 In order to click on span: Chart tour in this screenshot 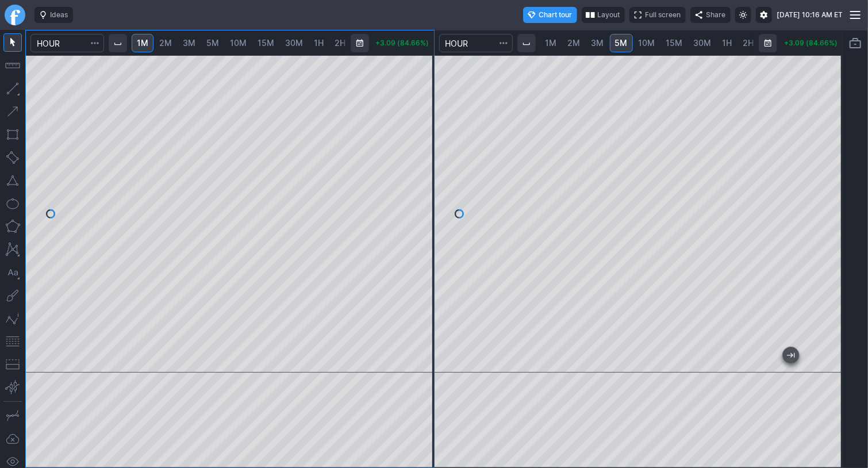, I will do `click(556, 15)`.